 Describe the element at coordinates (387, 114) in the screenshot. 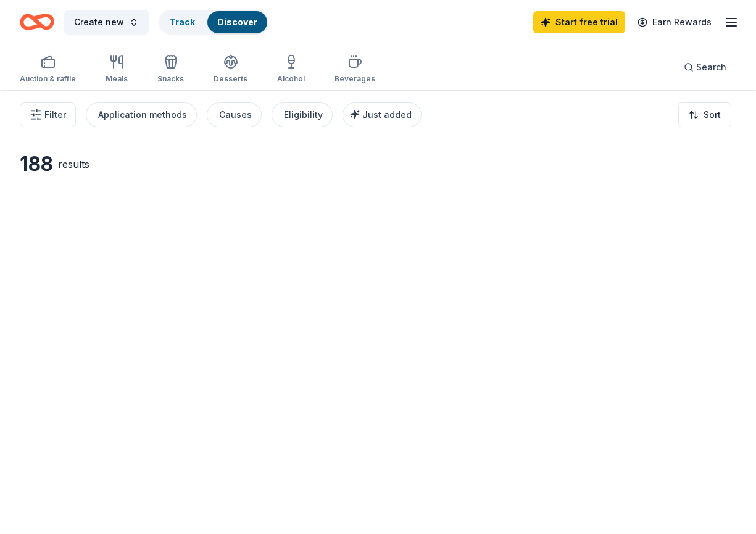

I see `span: Just added` at that location.